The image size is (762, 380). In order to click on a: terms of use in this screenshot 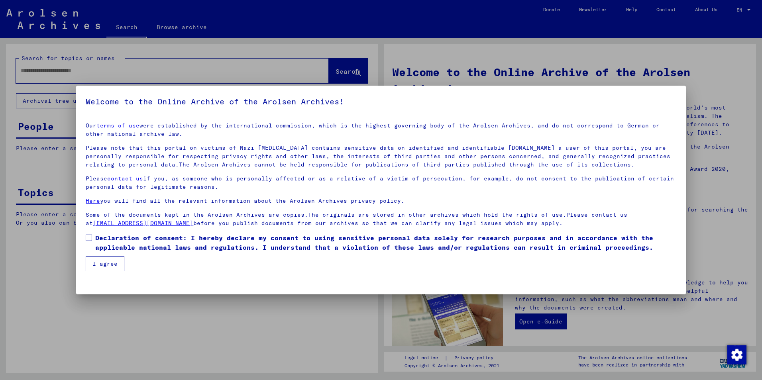, I will do `click(118, 126)`.